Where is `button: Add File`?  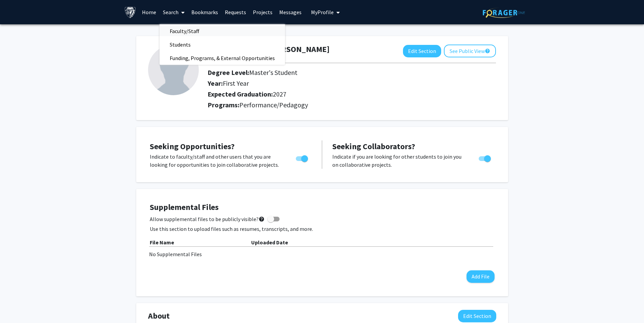 button: Add File is located at coordinates (480, 276).